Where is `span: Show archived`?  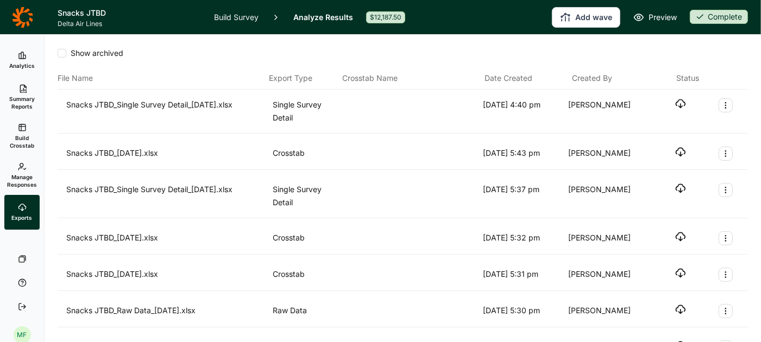
span: Show archived is located at coordinates (94, 53).